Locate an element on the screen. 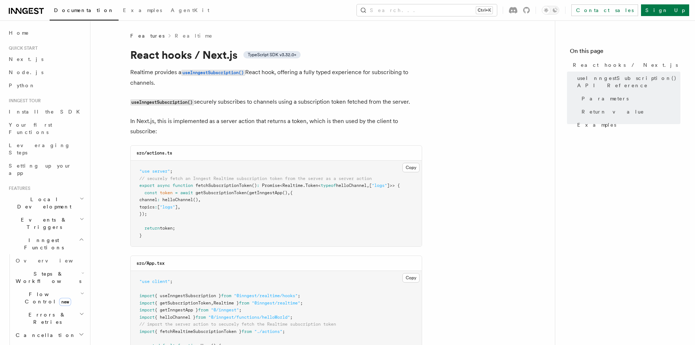 The image size is (695, 345). span: const is located at coordinates (151, 193).